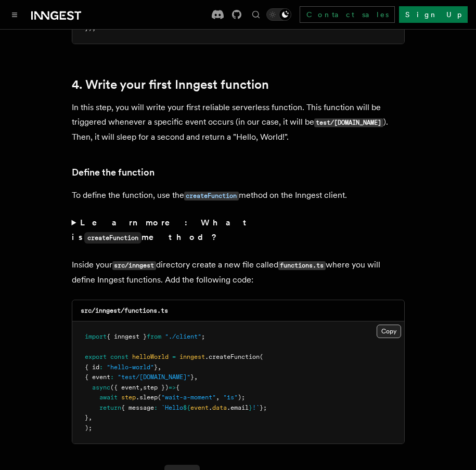 The height and width of the screenshot is (470, 476). I want to click on span: "./client", so click(183, 337).